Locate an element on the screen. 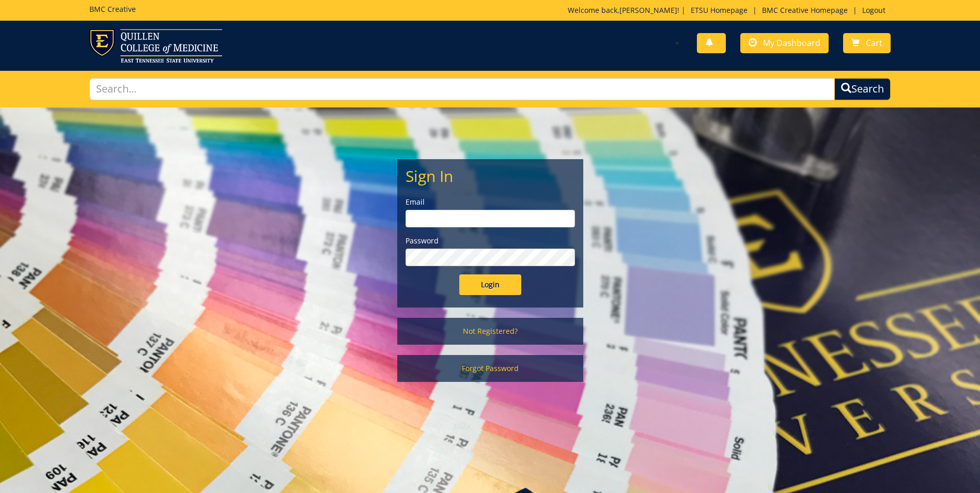 The width and height of the screenshot is (980, 493). input: Search... is located at coordinates (462, 89).